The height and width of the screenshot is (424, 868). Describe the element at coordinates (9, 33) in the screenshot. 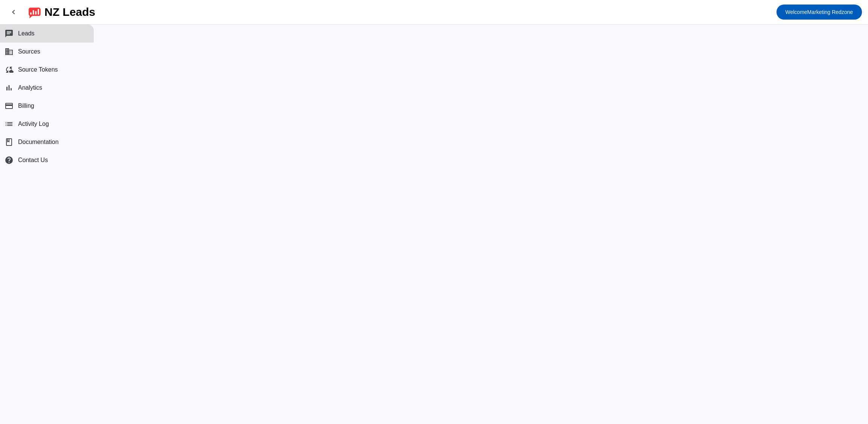

I see `mat-icon: chat` at that location.